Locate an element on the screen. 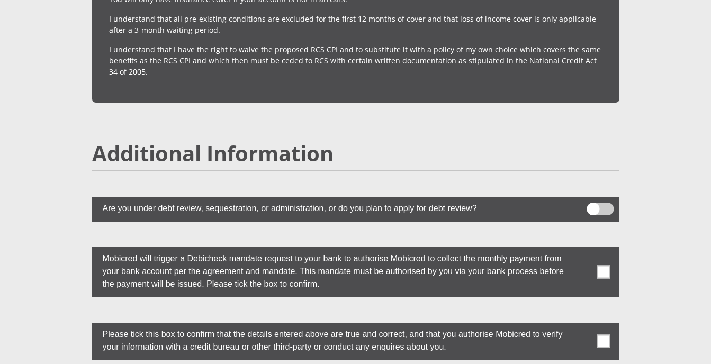  label: Are you under debt review, sequestration, or administration, or do you plan to apply for debt rev... is located at coordinates (329, 207).